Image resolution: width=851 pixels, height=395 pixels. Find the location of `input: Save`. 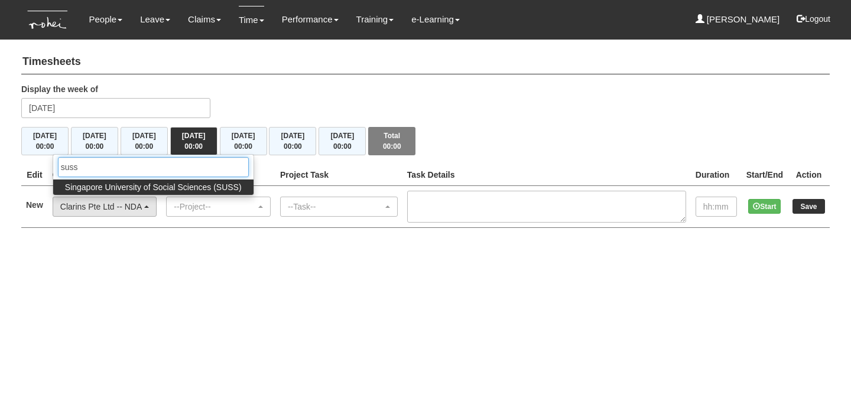

input: Save is located at coordinates (809, 206).